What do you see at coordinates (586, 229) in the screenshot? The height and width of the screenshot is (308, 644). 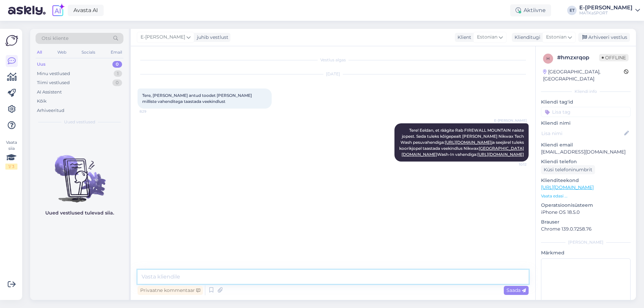 I see `p: Chrome 139.0.7258.76` at bounding box center [586, 229].